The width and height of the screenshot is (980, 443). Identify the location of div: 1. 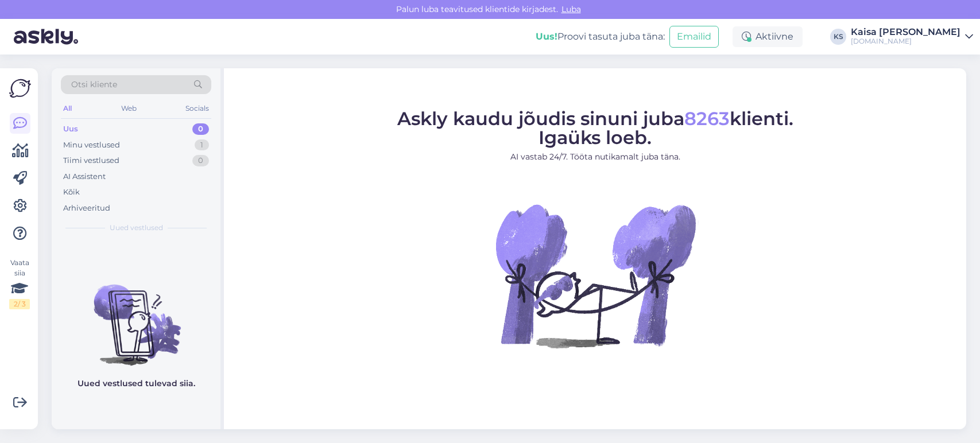
(202, 145).